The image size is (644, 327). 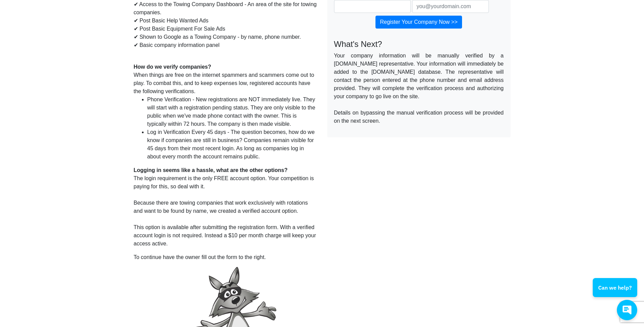 I want to click on strong: How do we verify companies?, so click(x=173, y=66).